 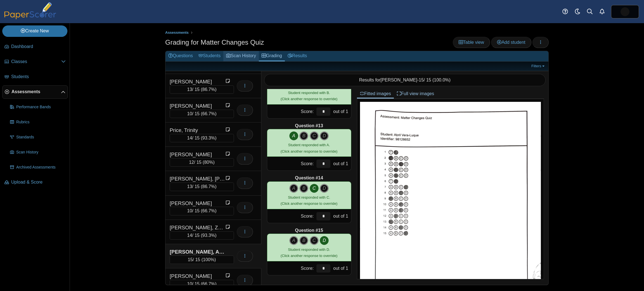 I want to click on span: Student responded with C., so click(x=309, y=197).